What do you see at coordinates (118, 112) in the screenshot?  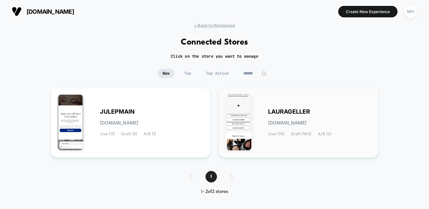 I see `span: JULEPMAIN` at bounding box center [118, 112].